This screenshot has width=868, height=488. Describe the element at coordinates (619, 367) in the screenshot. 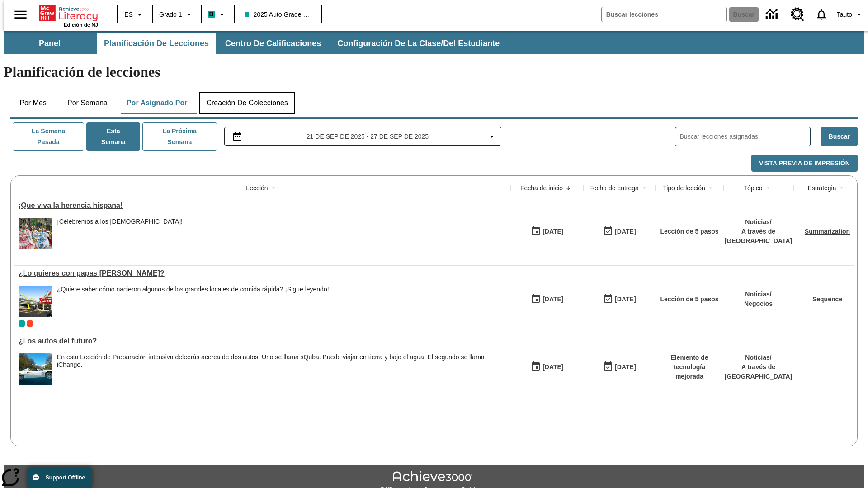

I see `button: 08/01/26: Último día en que podrá accederse la lección` at that location.